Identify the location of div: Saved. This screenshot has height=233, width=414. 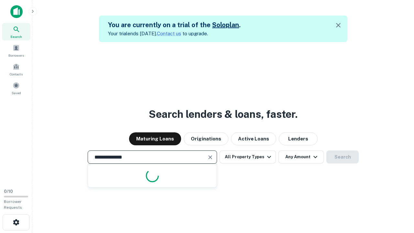
(16, 88).